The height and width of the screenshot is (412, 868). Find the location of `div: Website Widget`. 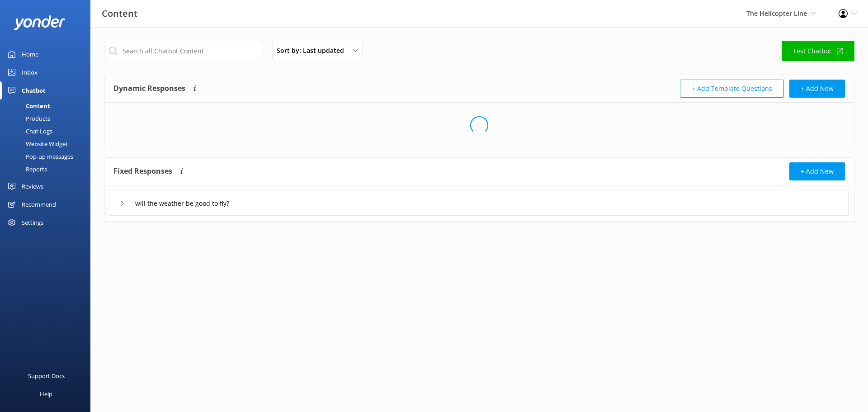

div: Website Widget is located at coordinates (36, 144).